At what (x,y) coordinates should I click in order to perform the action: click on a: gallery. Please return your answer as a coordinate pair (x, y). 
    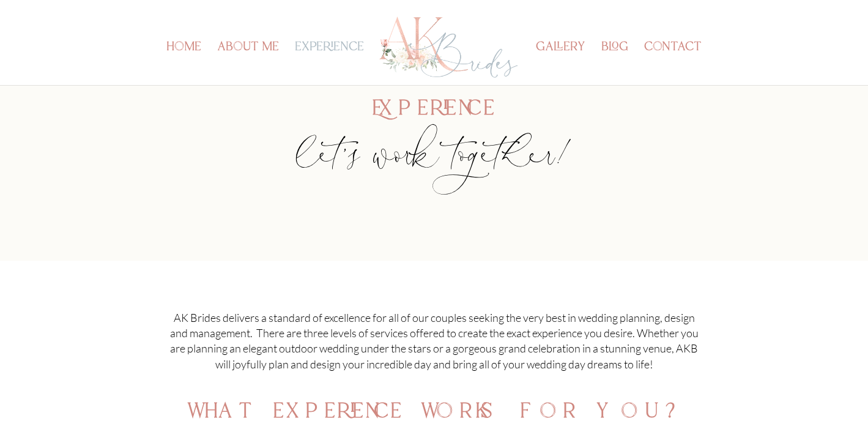
    Looking at the image, I should click on (561, 64).